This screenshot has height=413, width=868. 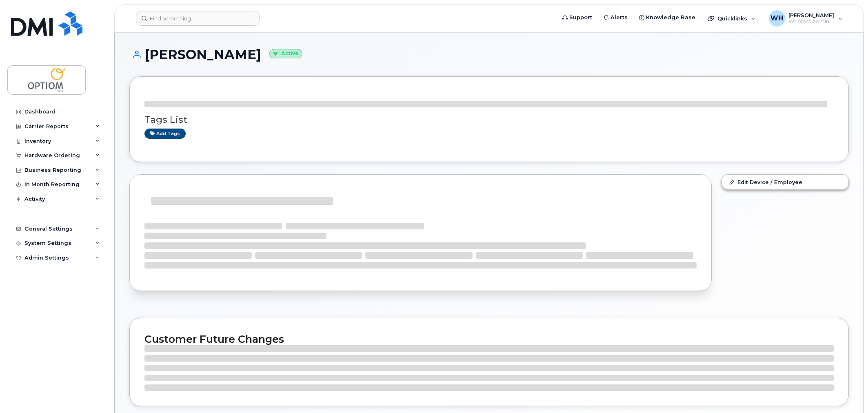 What do you see at coordinates (489, 339) in the screenshot?
I see `h2: Customer Future Changes` at bounding box center [489, 339].